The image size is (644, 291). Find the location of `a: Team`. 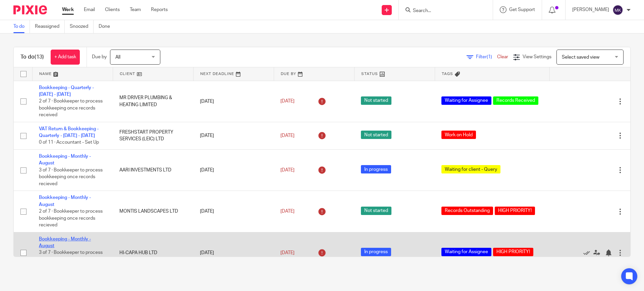

a: Team is located at coordinates (136, 10).